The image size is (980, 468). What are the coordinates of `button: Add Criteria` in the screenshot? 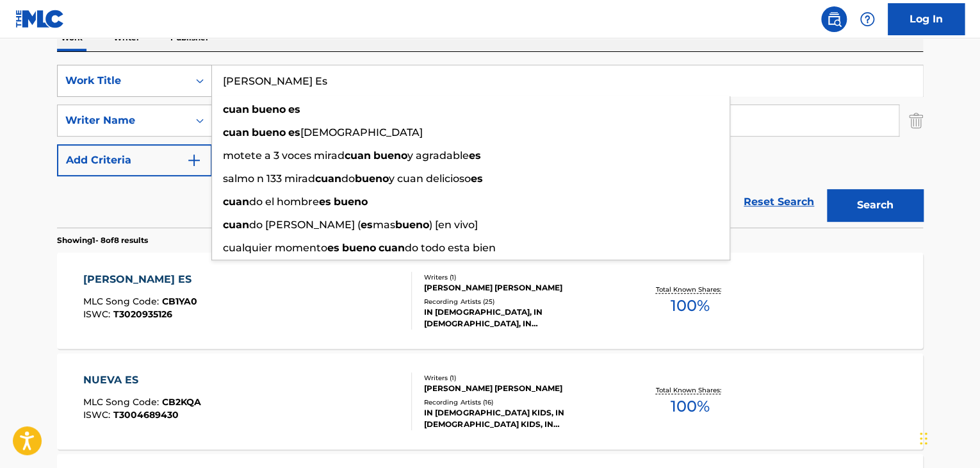 It's located at (135, 160).